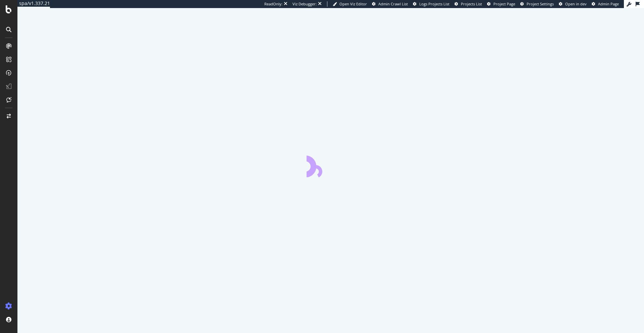 This screenshot has height=333, width=644. What do you see at coordinates (537, 4) in the screenshot?
I see `a: Project Settings` at bounding box center [537, 4].